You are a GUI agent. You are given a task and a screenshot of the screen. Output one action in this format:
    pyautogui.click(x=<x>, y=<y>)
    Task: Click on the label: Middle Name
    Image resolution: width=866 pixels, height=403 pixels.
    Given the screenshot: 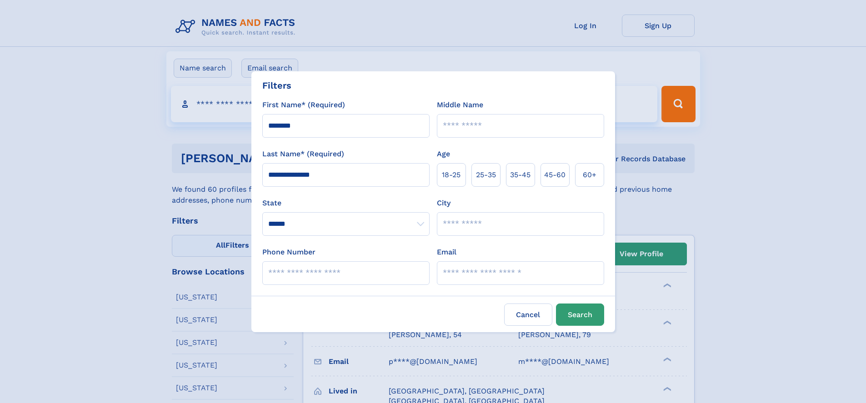 What is the action you would take?
    pyautogui.click(x=460, y=105)
    